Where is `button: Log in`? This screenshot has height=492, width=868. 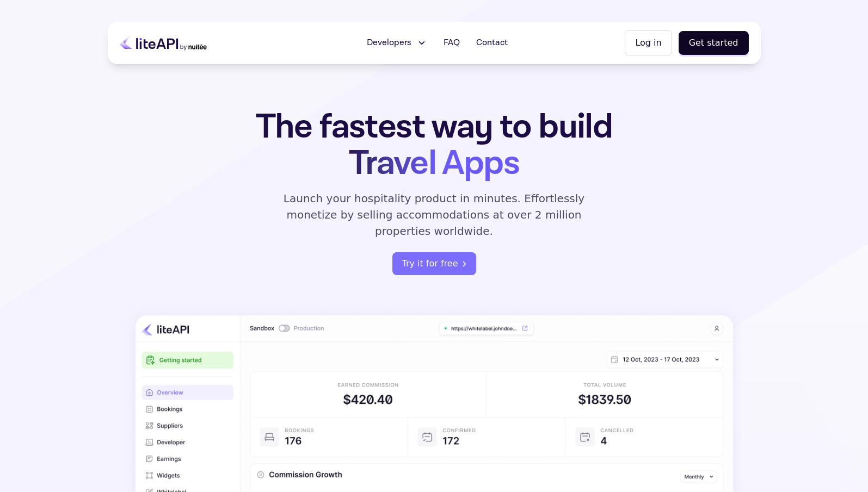
button: Log in is located at coordinates (648, 43).